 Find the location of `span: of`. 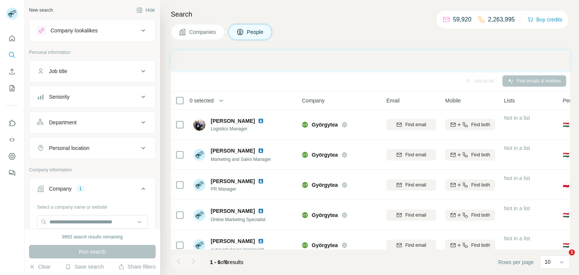

span: of is located at coordinates (223, 262).